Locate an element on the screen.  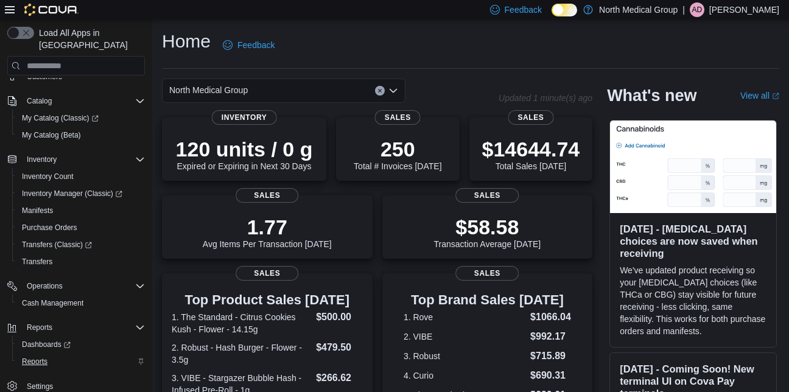
a: Transfers is located at coordinates (37, 262).